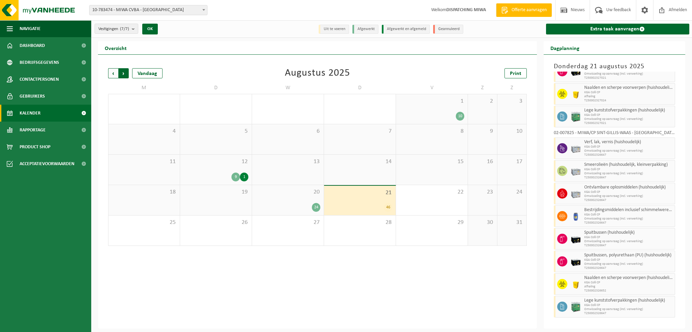 This screenshot has width=692, height=332. Describe the element at coordinates (216, 131) in the screenshot. I see `span: 5` at that location.